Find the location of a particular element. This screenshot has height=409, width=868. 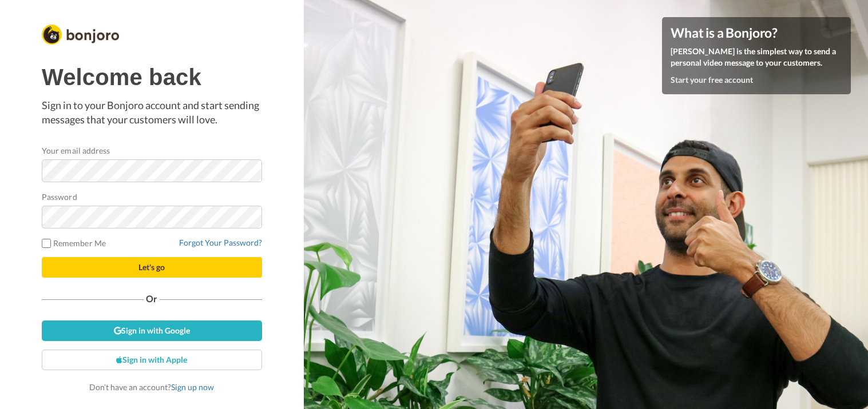

a: Sign in with Google is located at coordinates (151, 330).